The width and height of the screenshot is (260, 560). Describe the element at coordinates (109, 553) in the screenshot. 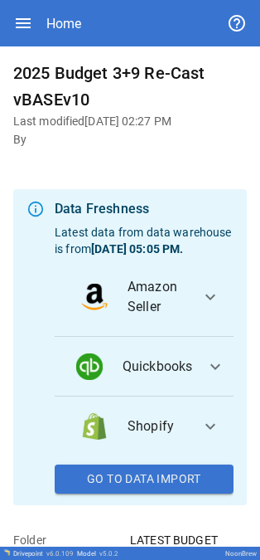

I see `span: v 5.0.2` at that location.